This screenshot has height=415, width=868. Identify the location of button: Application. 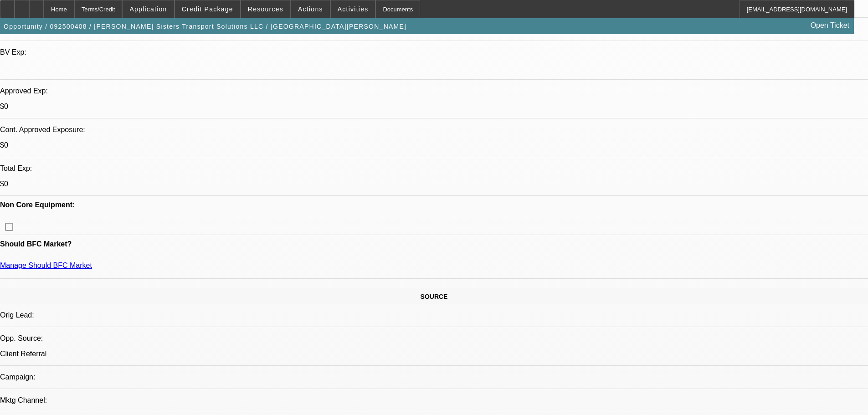
(148, 9).